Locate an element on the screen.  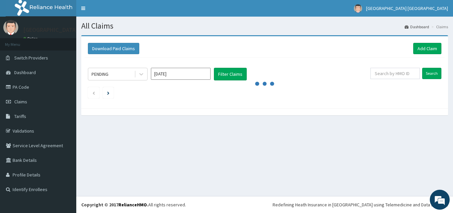
input: Search by HMO ID is located at coordinates (395, 73).